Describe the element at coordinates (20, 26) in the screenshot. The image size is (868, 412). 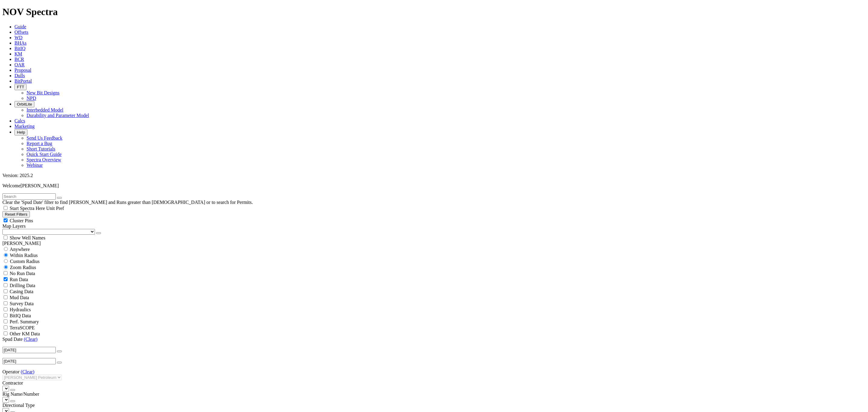
I see `a: Guide` at that location.